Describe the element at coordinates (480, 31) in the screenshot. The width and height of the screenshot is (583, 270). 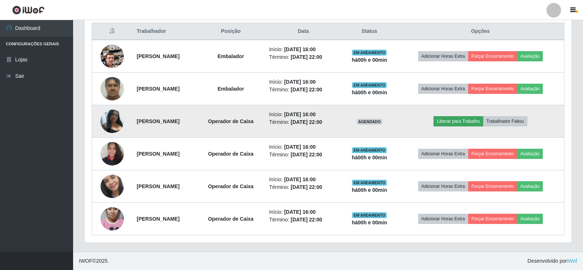
I see `th: Opções` at that location.